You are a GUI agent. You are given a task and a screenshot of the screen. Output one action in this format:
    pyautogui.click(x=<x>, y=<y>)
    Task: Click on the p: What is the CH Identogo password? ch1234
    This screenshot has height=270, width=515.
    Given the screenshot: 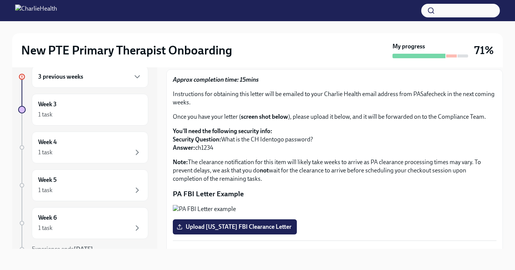 What is the action you would take?
    pyautogui.click(x=334, y=139)
    